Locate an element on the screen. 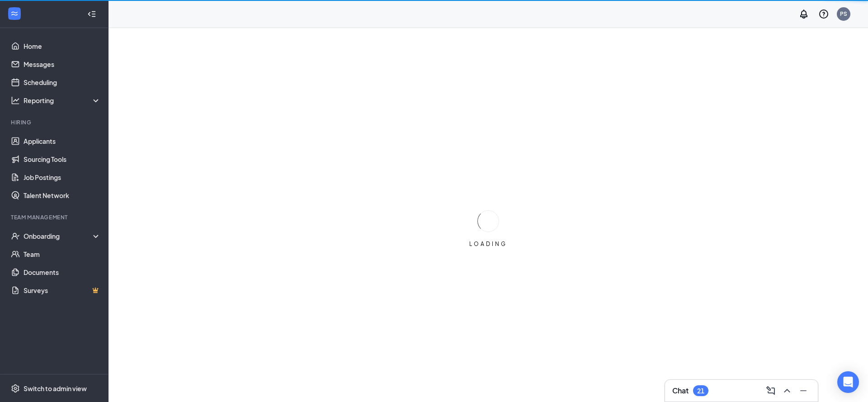 This screenshot has height=402, width=868. svg: ChevronUp is located at coordinates (787, 391).